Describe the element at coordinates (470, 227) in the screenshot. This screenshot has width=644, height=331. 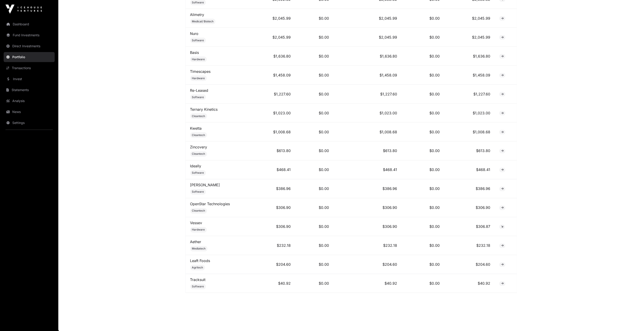
I see `td: $306.87` at that location.